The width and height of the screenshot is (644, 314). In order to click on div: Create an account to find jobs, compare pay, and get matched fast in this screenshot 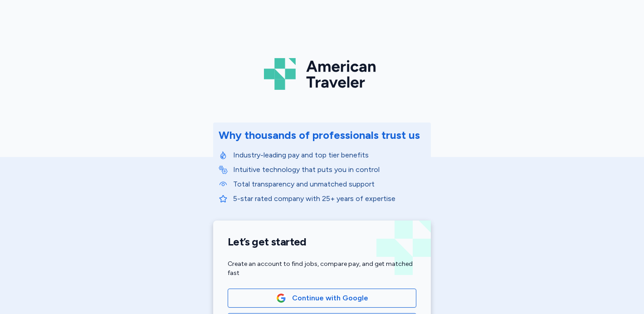, I will do `click(322, 269)`.